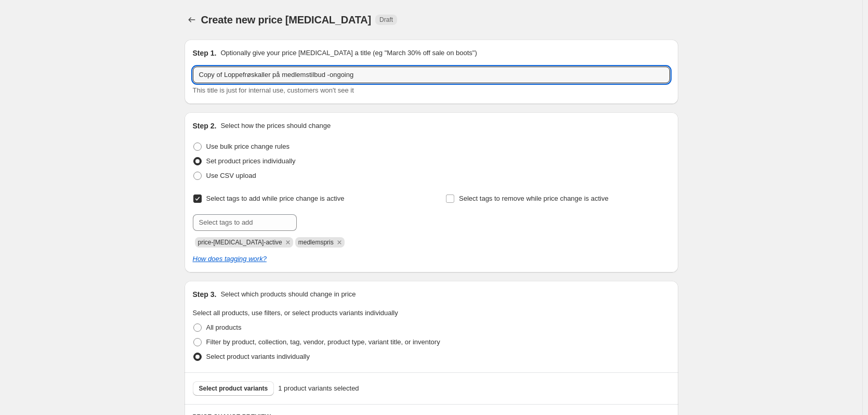 The width and height of the screenshot is (868, 415). I want to click on input: 30% off holiday sale, so click(431, 75).